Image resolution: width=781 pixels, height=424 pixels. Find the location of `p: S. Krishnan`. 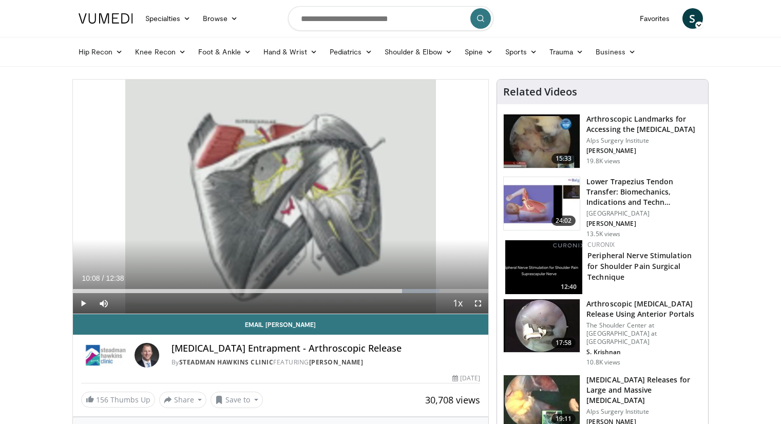

p: S. Krishnan is located at coordinates (644, 352).